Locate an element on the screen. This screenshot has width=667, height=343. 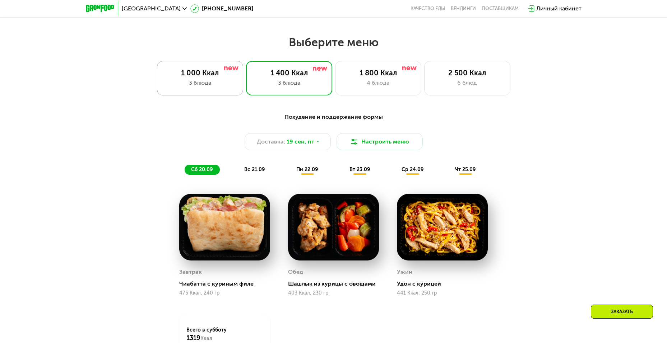
div: Завтрак is located at coordinates (190, 272).